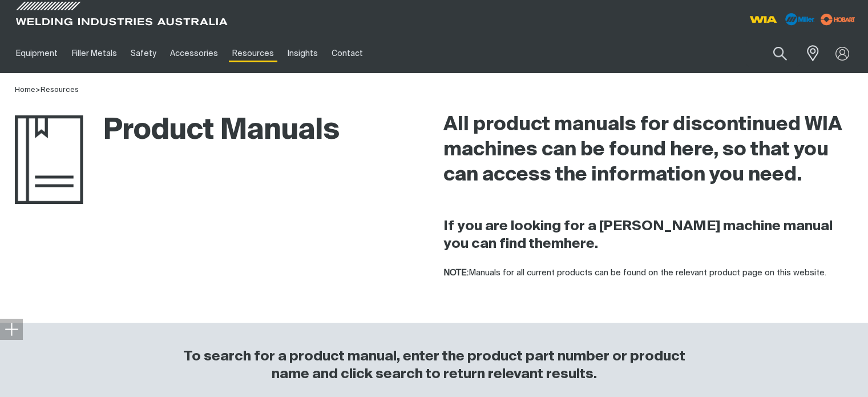 This screenshot has width=868, height=397. Describe the element at coordinates (434, 366) in the screenshot. I see `h3: To search for a product manual, enter the product part number or product name and click search to...` at that location.